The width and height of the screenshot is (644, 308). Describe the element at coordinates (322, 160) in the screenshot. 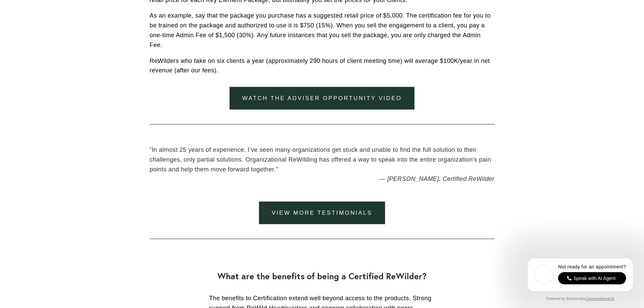

I see `blockquote: In almost 25 years of experience, I’ve seen many organizations get stuck and unable to find the f...` at that location.